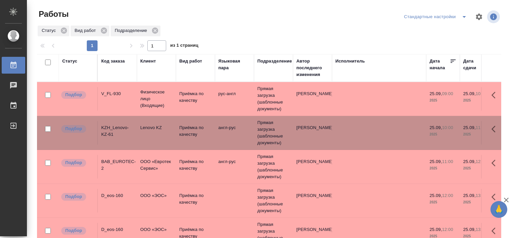 This screenshot has height=238, width=514. I want to click on p: Подразделение, so click(132, 31).